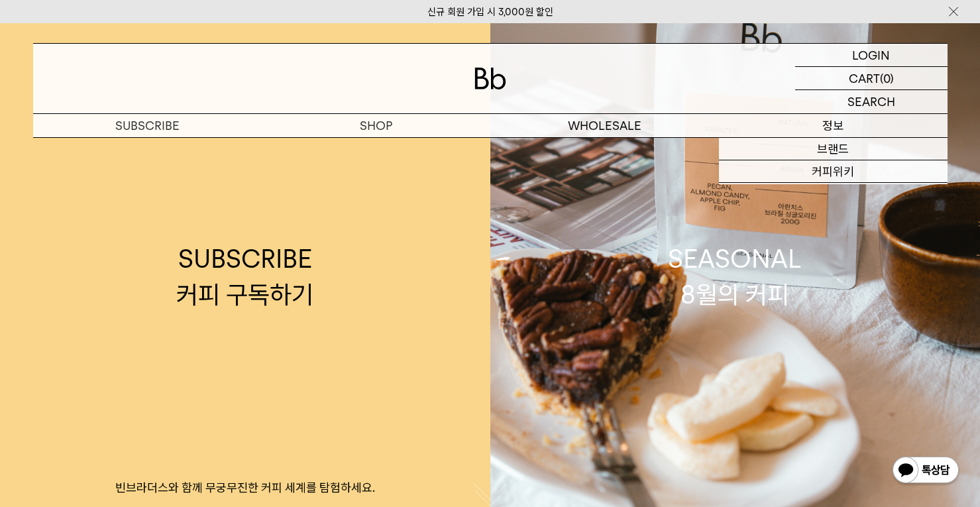 The height and width of the screenshot is (507, 980). What do you see at coordinates (604, 125) in the screenshot?
I see `p: WHOLESALE` at bounding box center [604, 125].